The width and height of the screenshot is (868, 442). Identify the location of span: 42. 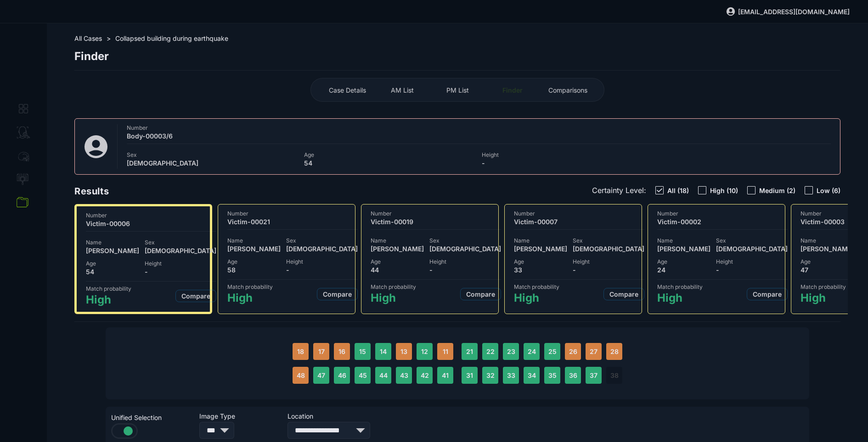
(425, 375).